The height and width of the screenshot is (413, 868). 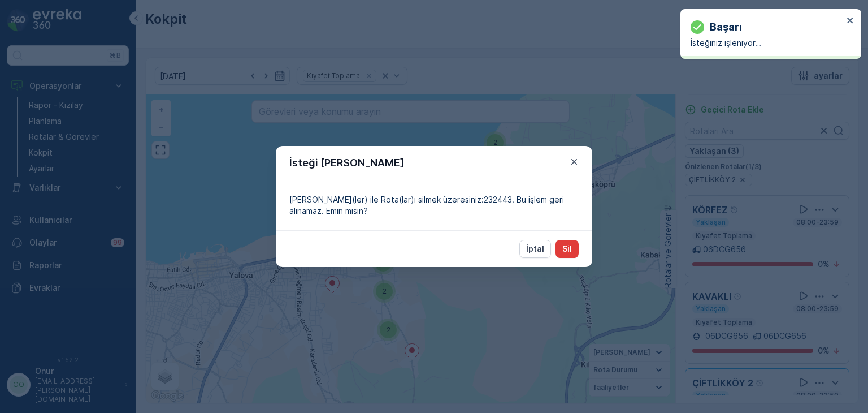 What do you see at coordinates (767, 43) in the screenshot?
I see `p: İsteğiniz işleniyor…` at bounding box center [767, 43].